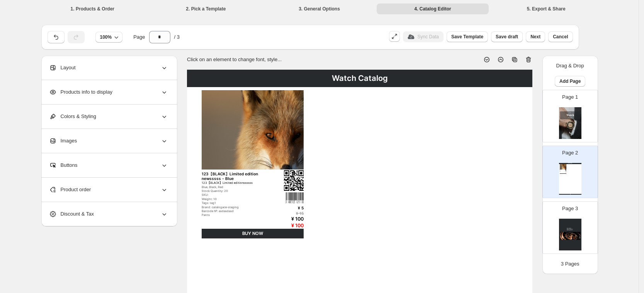 The width and height of the screenshot is (644, 293). I want to click on button: Cancel, so click(560, 37).